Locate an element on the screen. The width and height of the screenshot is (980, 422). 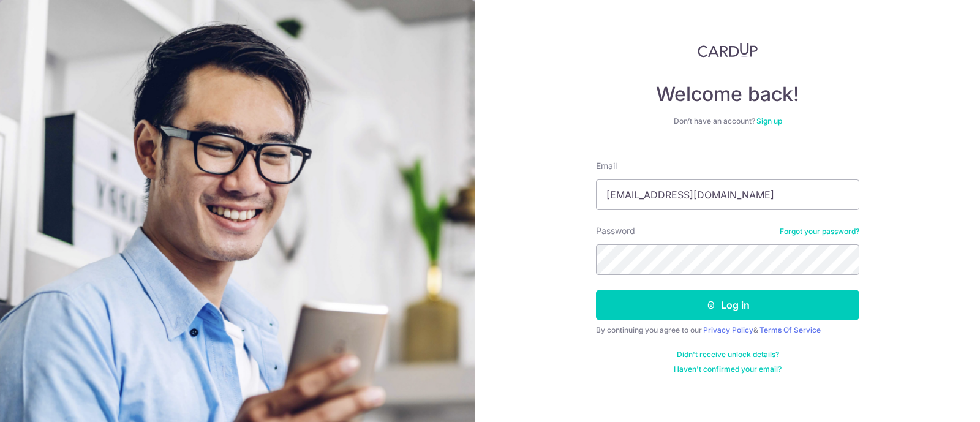
label: Password is located at coordinates (616, 231).